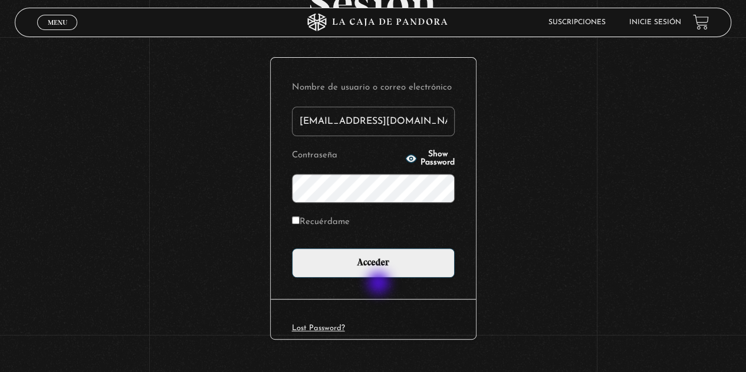 Image resolution: width=746 pixels, height=372 pixels. Describe the element at coordinates (57, 22) in the screenshot. I see `span: Menu` at that location.